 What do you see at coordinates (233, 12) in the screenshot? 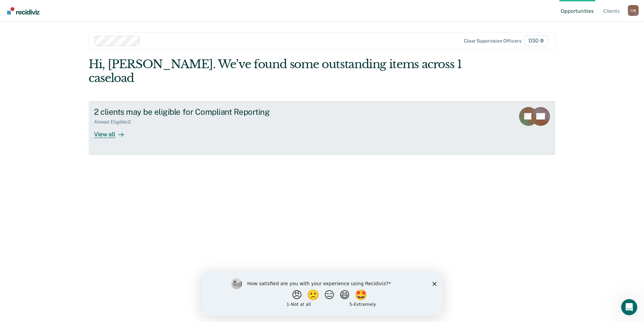
I see `div: Close survey` at bounding box center [233, 12].